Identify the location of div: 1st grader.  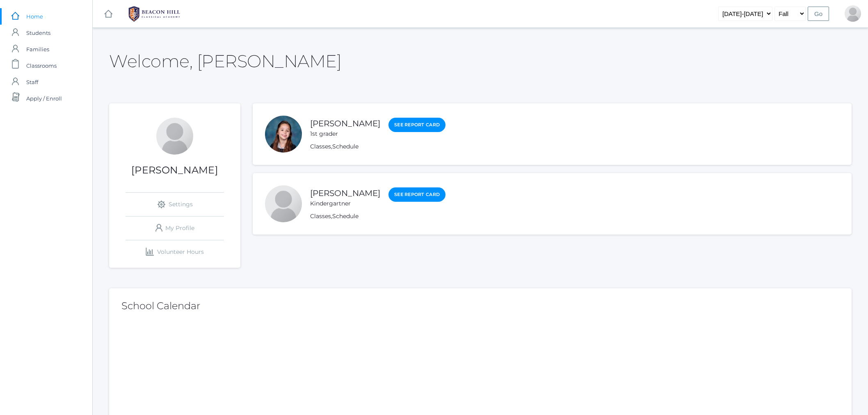
(345, 134).